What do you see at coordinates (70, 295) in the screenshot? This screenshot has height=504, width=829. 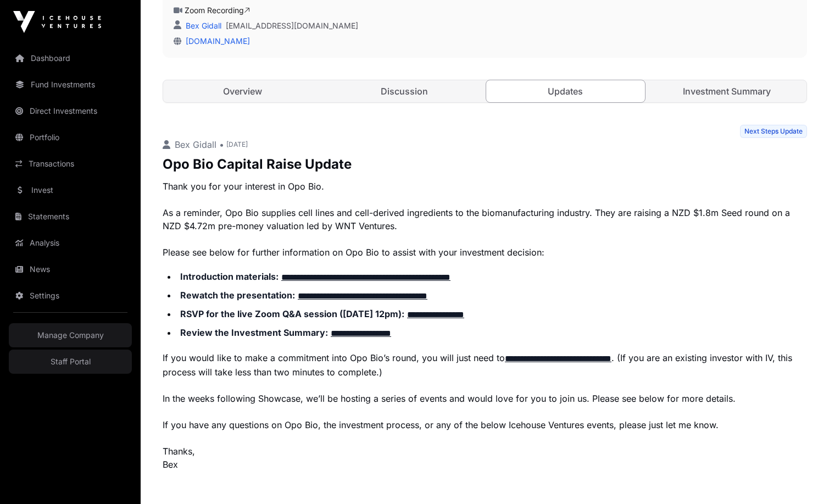 I see `a: Settings` at bounding box center [70, 295].